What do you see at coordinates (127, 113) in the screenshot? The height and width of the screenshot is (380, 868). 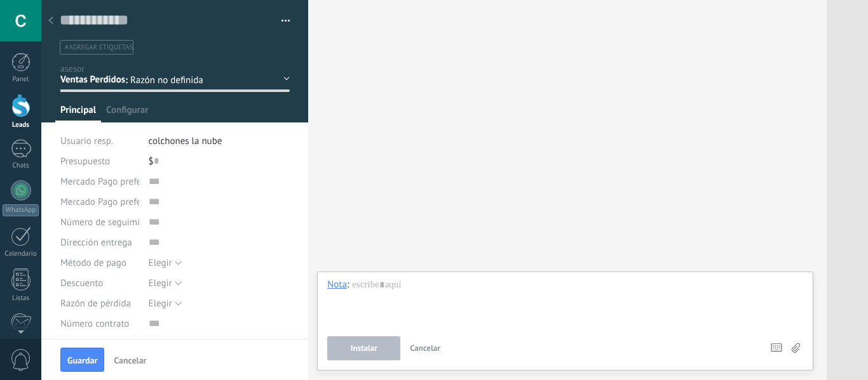 I see `span: Configurar` at bounding box center [127, 113].